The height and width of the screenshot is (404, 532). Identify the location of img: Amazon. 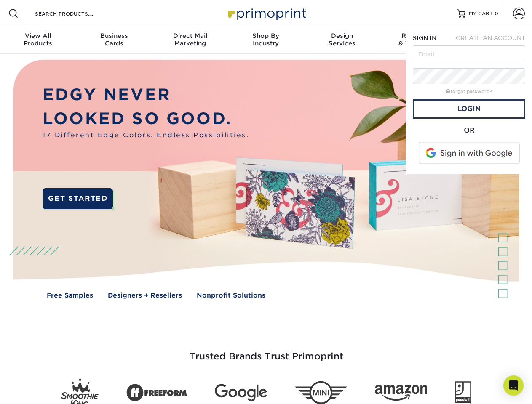
(401, 393).